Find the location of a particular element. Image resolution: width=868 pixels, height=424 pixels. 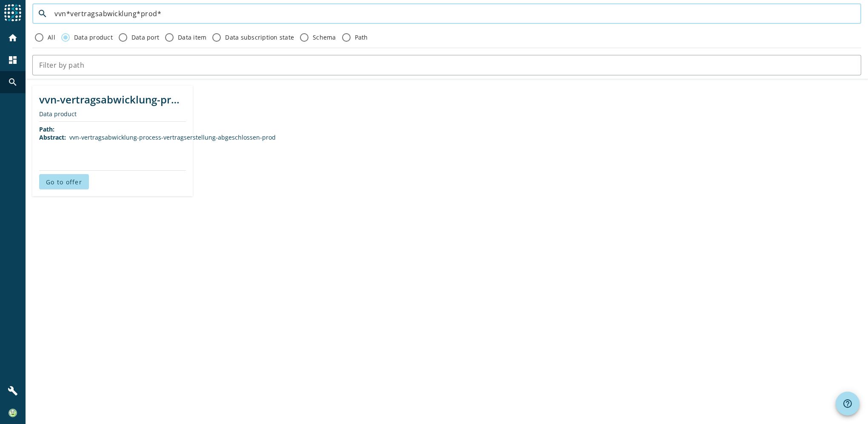

div: Data product is located at coordinates (112, 113).